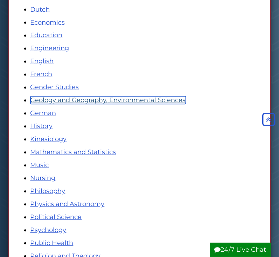  I want to click on a: Nursing, so click(43, 178).